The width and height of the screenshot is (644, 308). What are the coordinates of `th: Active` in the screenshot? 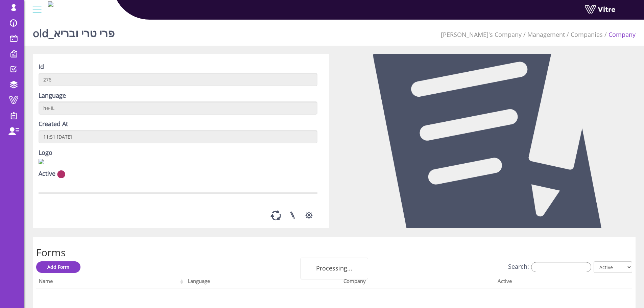 It's located at (549, 282).